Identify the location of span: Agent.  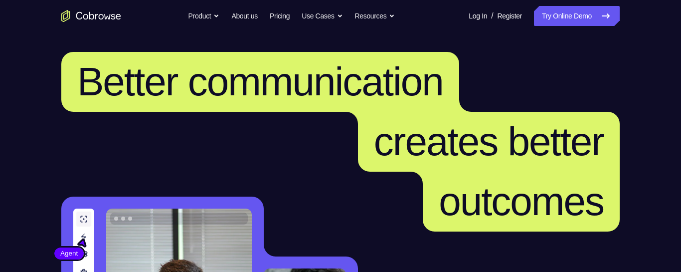
(69, 253).